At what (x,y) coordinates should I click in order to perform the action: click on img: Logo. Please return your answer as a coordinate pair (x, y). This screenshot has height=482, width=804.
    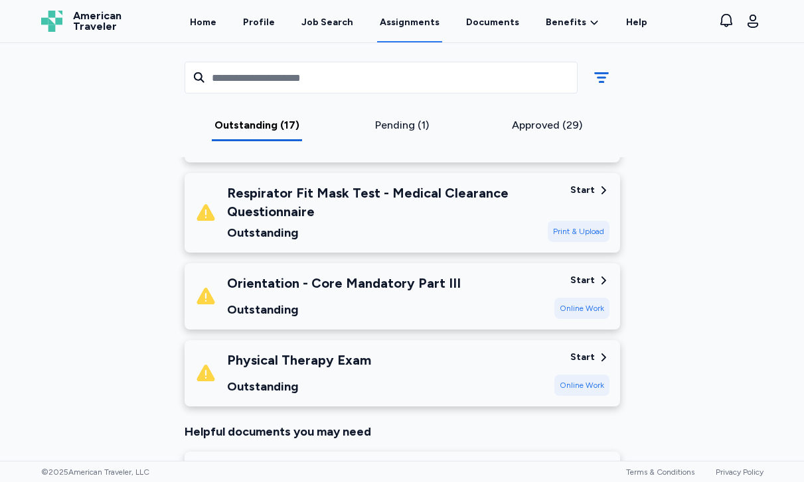
    Looking at the image, I should click on (52, 21).